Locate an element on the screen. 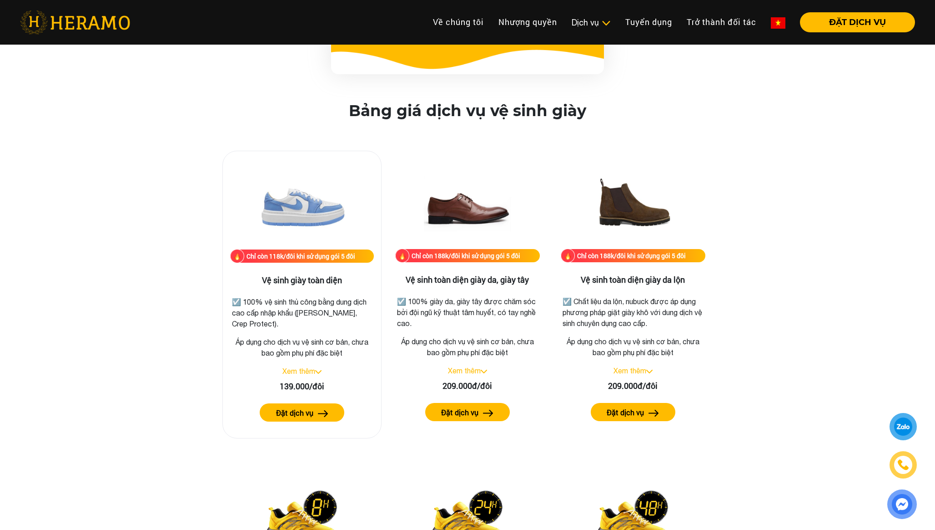  h2: Bảng giá dịch vụ vệ sinh giày is located at coordinates (468, 111).